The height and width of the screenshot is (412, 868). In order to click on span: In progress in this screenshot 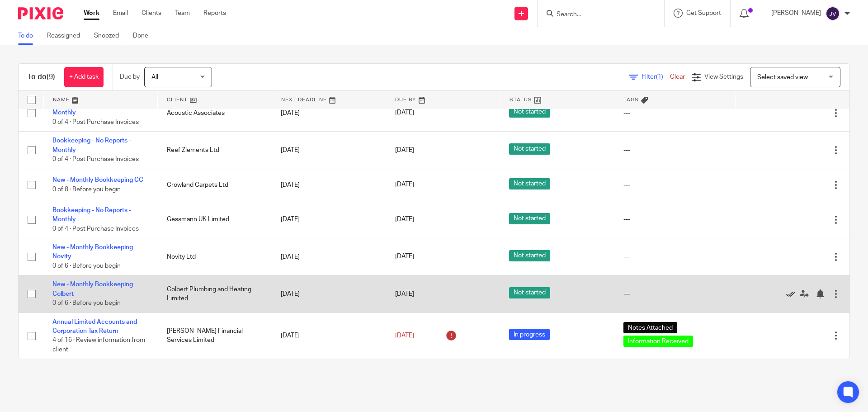, I will do `click(529, 334)`.